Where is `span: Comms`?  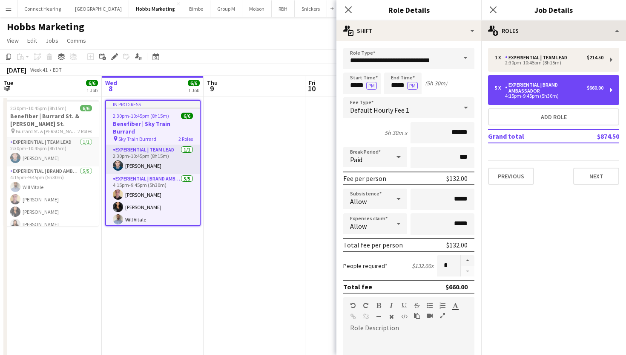 span: Comms is located at coordinates (76, 40).